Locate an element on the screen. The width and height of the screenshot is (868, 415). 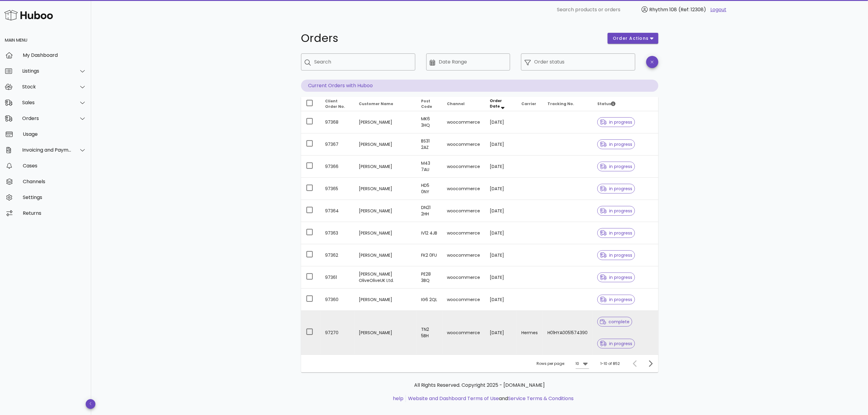
span: Channel is located at coordinates (456, 104).